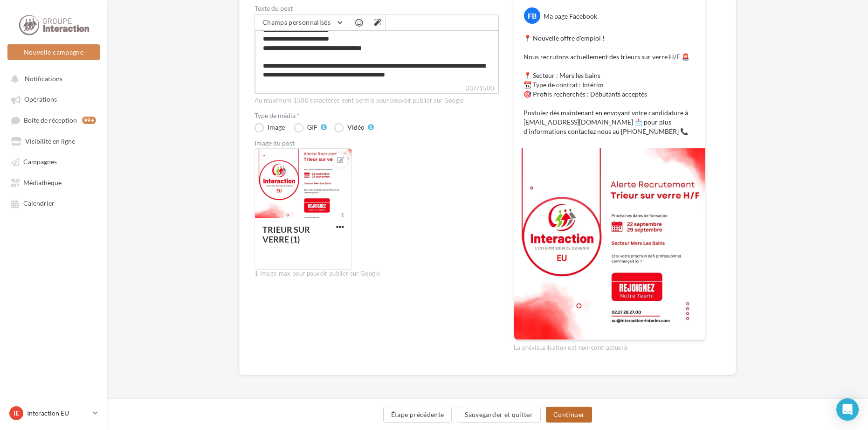  I want to click on div: Au maximum 1500 caractères sont permis pour pouvoir publier sur Google, so click(376, 101).